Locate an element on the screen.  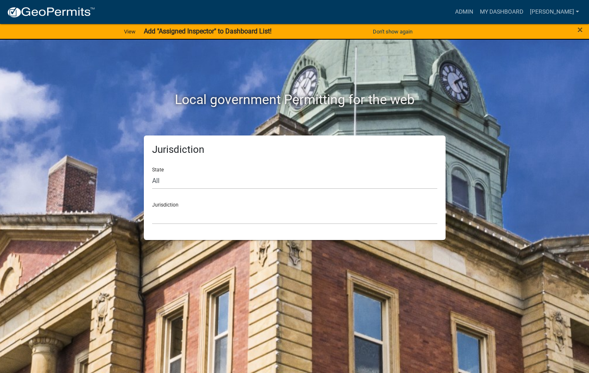
a: My Dashboard is located at coordinates (501, 12).